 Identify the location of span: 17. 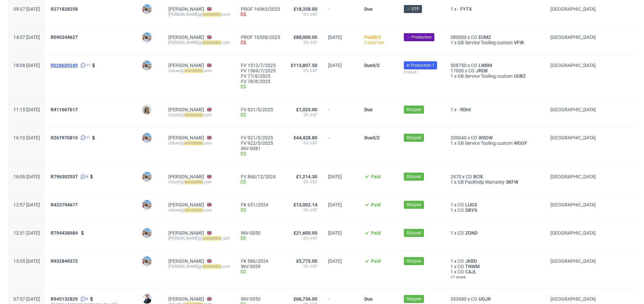
(88, 65).